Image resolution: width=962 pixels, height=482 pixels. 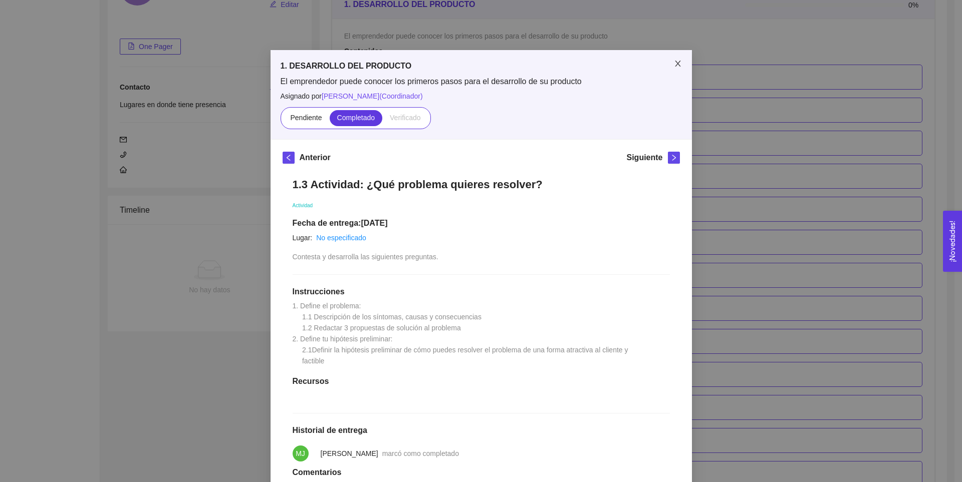 I want to click on span: left, so click(x=288, y=158).